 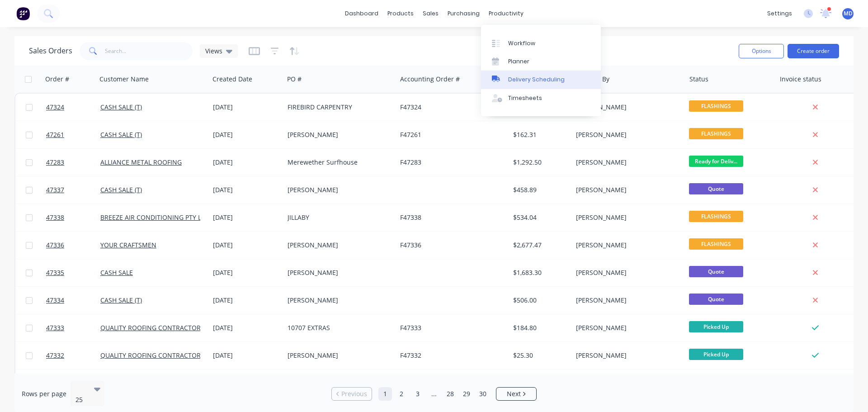 I want to click on div: 25, so click(x=81, y=399).